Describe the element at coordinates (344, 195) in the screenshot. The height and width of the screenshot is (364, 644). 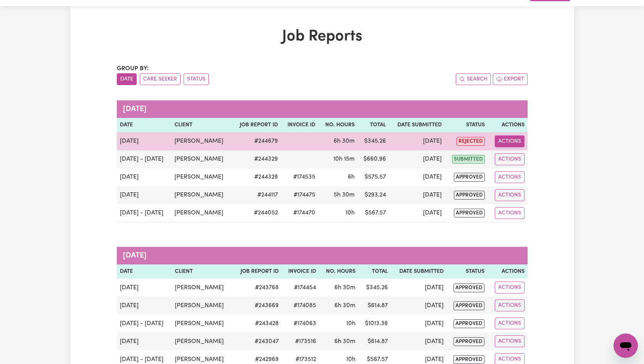
I see `span: 5 hours 30 minutes` at that location.